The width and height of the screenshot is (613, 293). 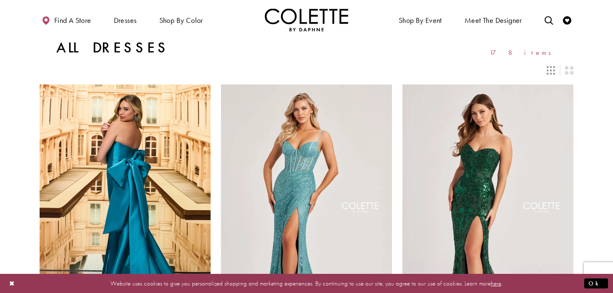 What do you see at coordinates (306, 283) in the screenshot?
I see `p: Website uses cookies to give you personalized shopping and marketing experiences. By continuing t...` at bounding box center [306, 283].